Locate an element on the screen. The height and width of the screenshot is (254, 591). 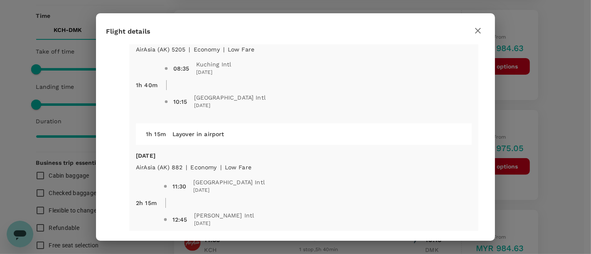
span: Kuching Intl is located at coordinates (214, 64).